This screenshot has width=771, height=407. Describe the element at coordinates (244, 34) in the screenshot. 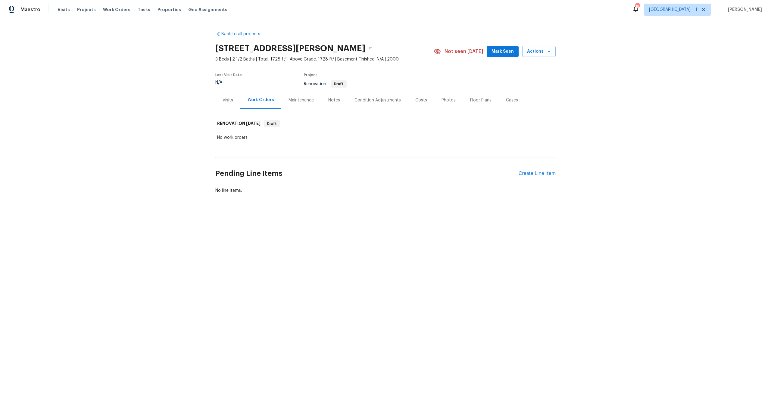

I see `a: Back to all projects` at that location.